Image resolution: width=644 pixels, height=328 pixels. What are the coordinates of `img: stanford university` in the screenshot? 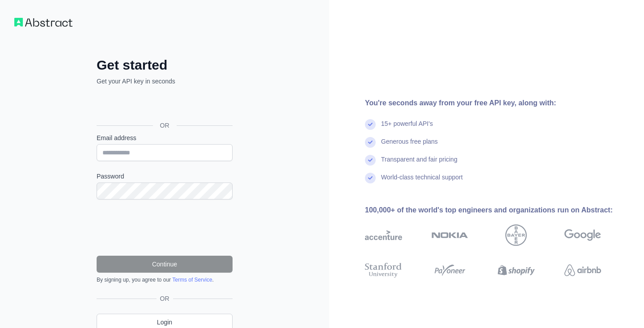 It's located at (383, 270).